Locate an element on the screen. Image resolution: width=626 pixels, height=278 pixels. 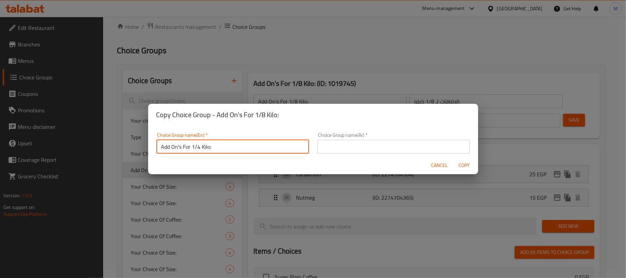
button: Copy is located at coordinates (465, 165).